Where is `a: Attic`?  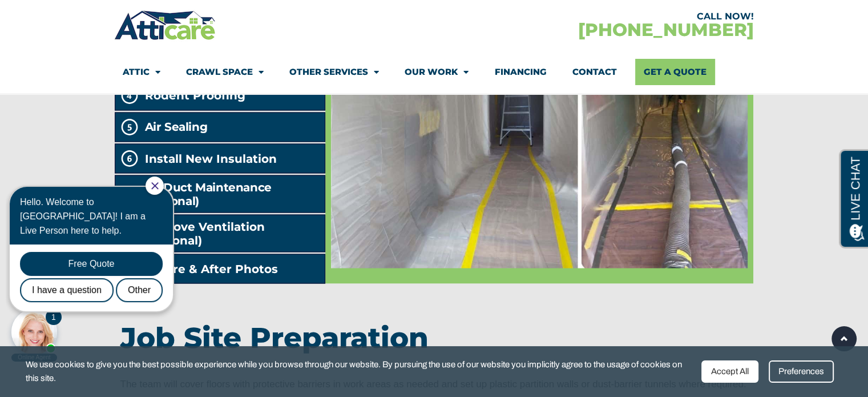 a: Attic is located at coordinates (141, 72).